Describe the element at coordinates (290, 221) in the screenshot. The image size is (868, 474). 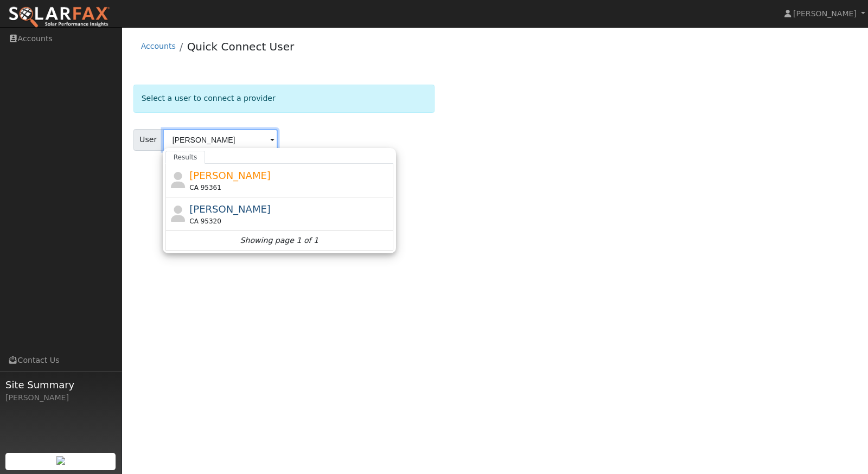
I see `div: CA 95320` at that location.